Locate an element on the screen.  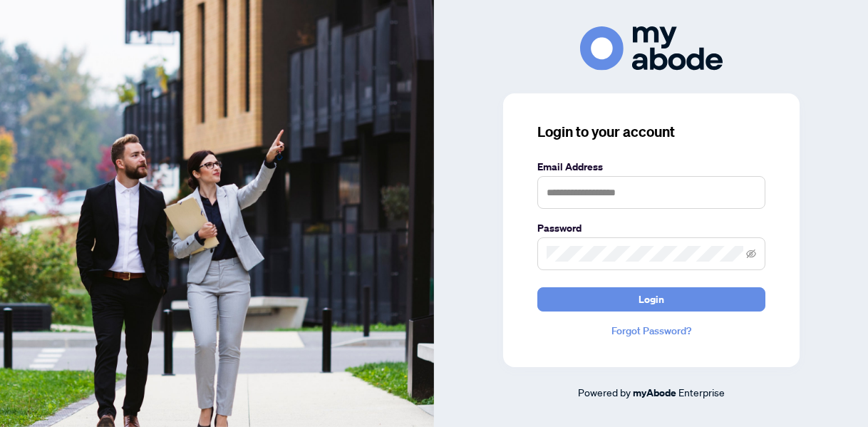
h3: Login to your account is located at coordinates (651, 132).